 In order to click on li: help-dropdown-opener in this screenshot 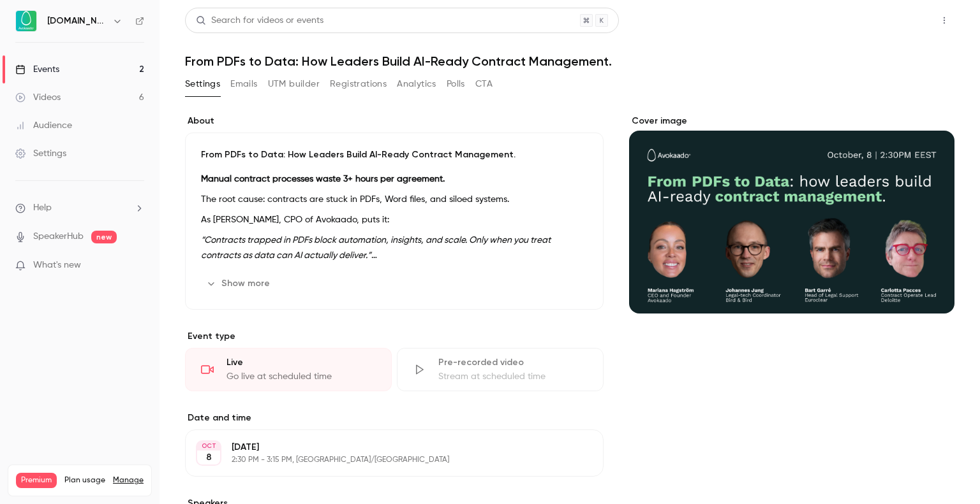, I will do `click(80, 208)`.